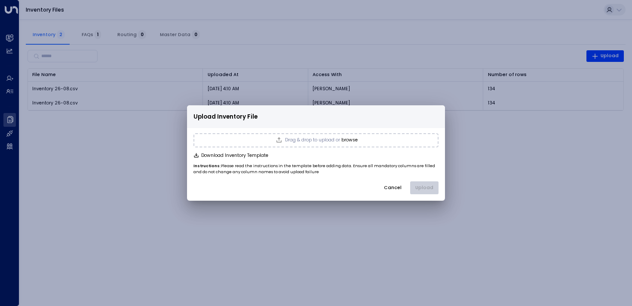 This screenshot has height=306, width=632. Describe the element at coordinates (231, 155) in the screenshot. I see `button: Download Inventory Template` at that location.